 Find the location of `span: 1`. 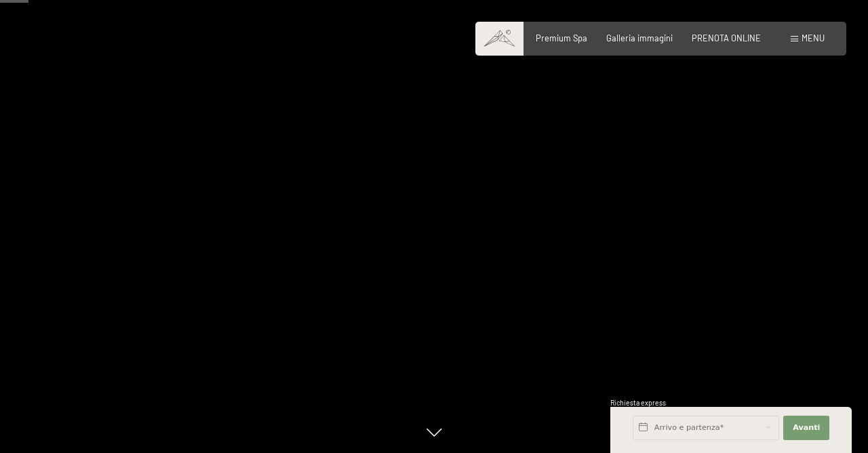

span: 1 is located at coordinates (611, 430).